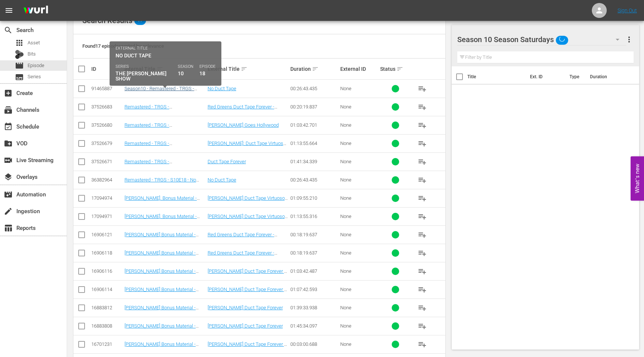 Image resolution: width=644 pixels, height=357 pixels. What do you see at coordinates (161, 92) in the screenshot?
I see `a: Season10 - Remastered - TRGS - S10E18 - No Duct Tape` at bounding box center [161, 92].